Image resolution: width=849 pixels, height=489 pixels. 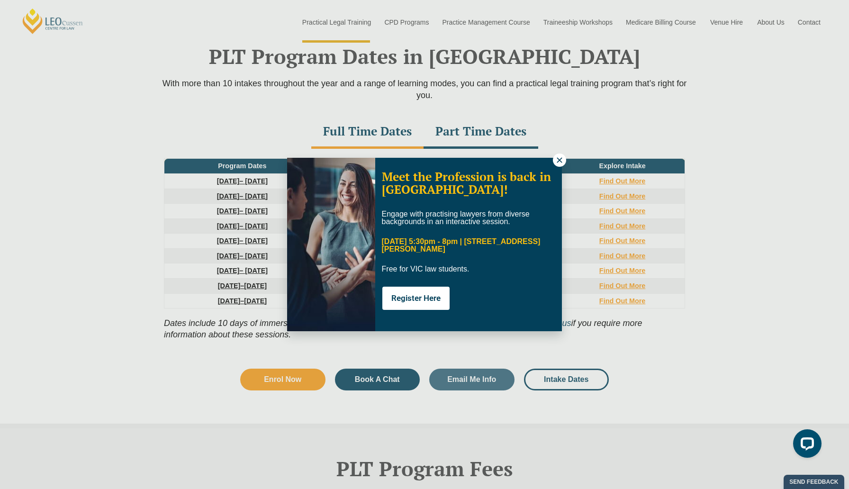 What do you see at coordinates (456, 217) in the screenshot?
I see `span: Engage with practising lawyers from diverse backgrounds in an interactive session.` at bounding box center [456, 217].